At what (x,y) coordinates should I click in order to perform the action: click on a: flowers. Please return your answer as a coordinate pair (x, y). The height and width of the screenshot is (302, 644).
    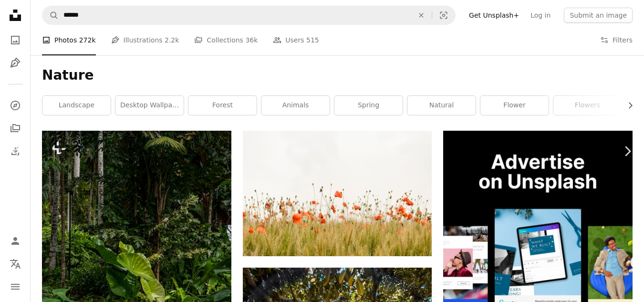
    Looking at the image, I should click on (587, 105).